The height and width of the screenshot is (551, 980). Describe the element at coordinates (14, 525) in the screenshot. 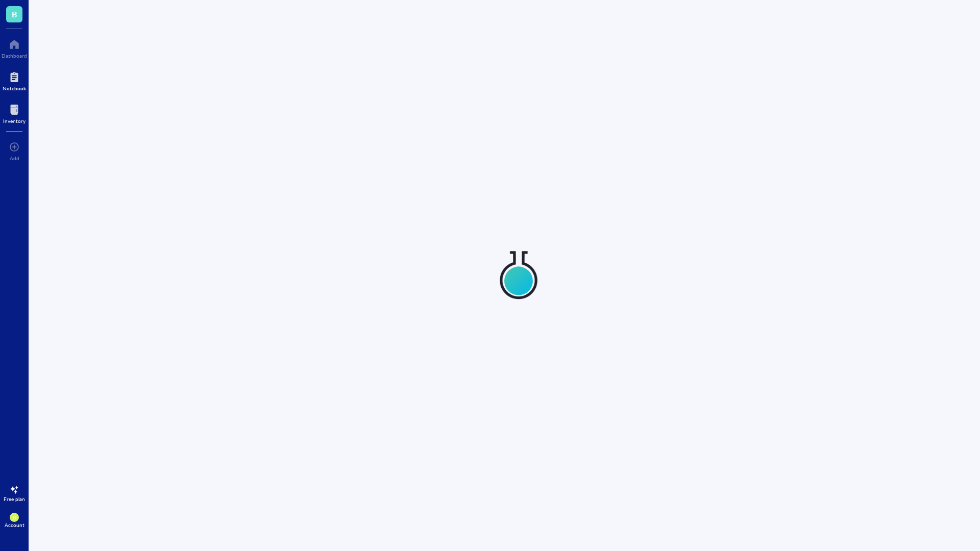

I see `div: Account` at that location.